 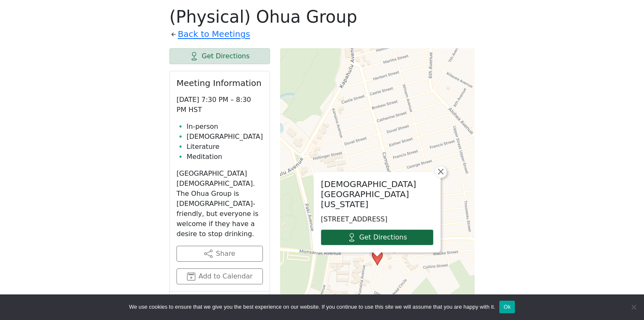 What do you see at coordinates (225, 157) in the screenshot?
I see `li: Meditation` at bounding box center [225, 157].